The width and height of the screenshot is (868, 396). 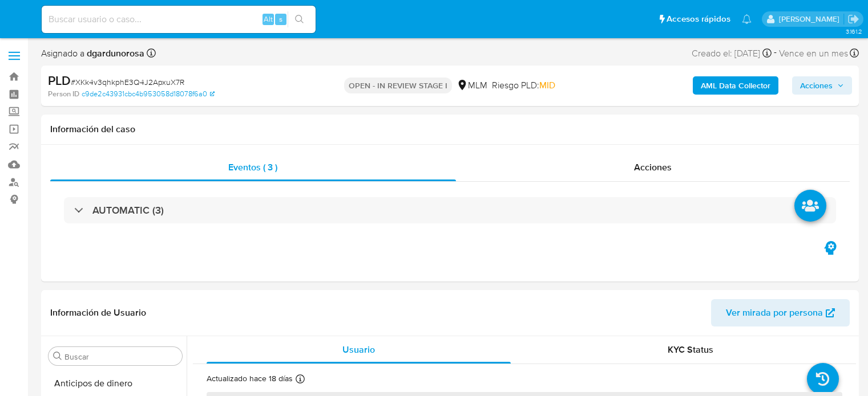 What do you see at coordinates (59, 81) in the screenshot?
I see `b: PLD` at bounding box center [59, 81].